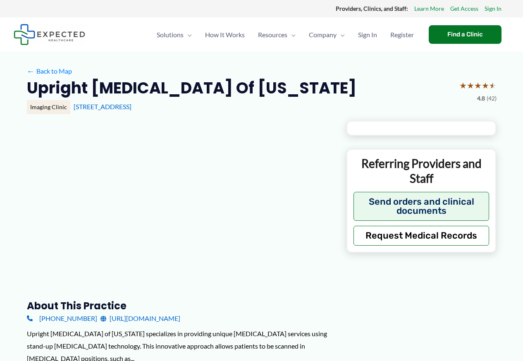 The height and width of the screenshot is (361, 523). What do you see at coordinates (225, 35) in the screenshot?
I see `span: How It Works` at bounding box center [225, 35].